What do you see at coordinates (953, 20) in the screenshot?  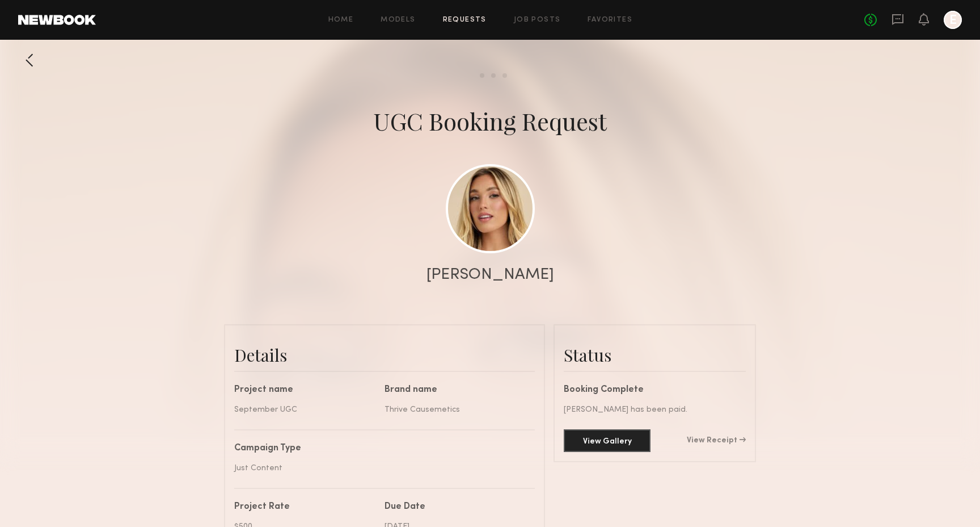 I see `a: E` at bounding box center [953, 20].